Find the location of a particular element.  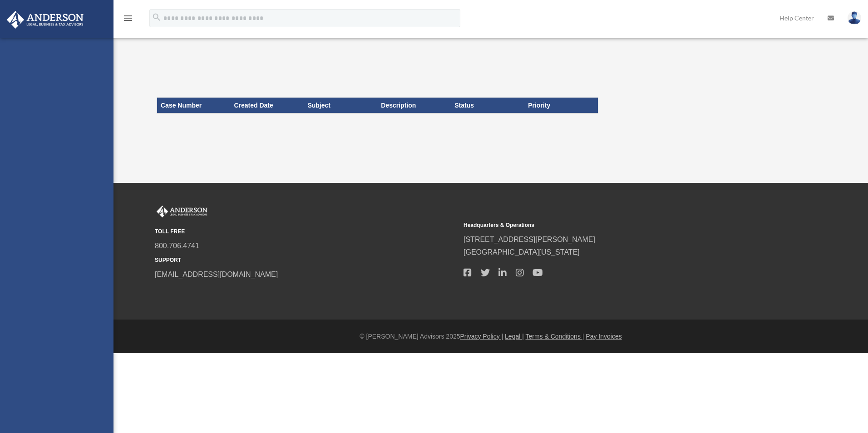

th: Subject is located at coordinates (341, 105).